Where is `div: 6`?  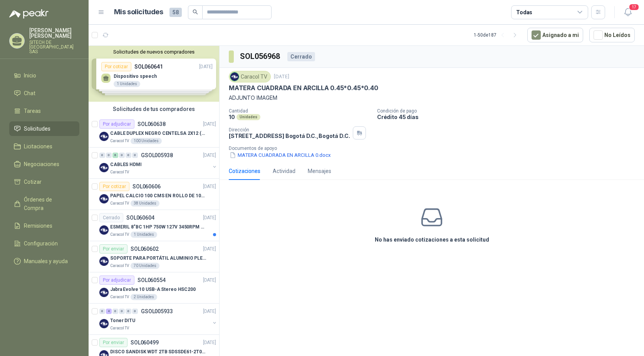
div: 6 is located at coordinates (115, 155).